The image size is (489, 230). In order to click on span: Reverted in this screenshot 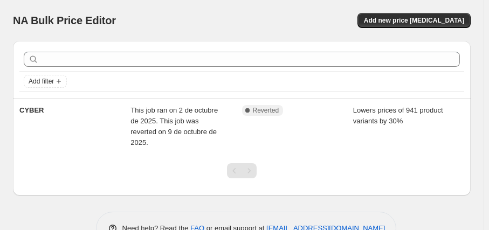, I will do `click(266, 110)`.